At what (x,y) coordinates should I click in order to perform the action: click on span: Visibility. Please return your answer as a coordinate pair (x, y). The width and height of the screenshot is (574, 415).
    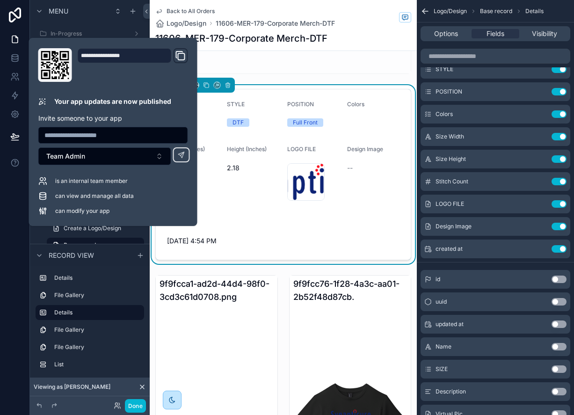
    Looking at the image, I should click on (544, 34).